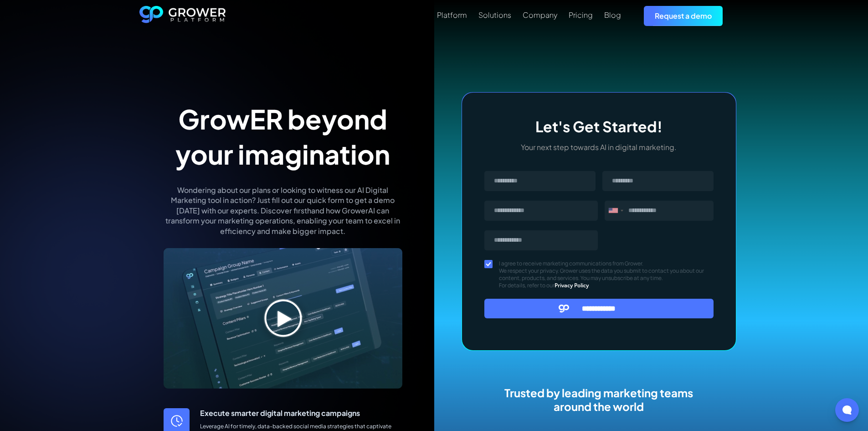 The width and height of the screenshot is (868, 431). I want to click on h3: Let's Get Started!, so click(599, 126).